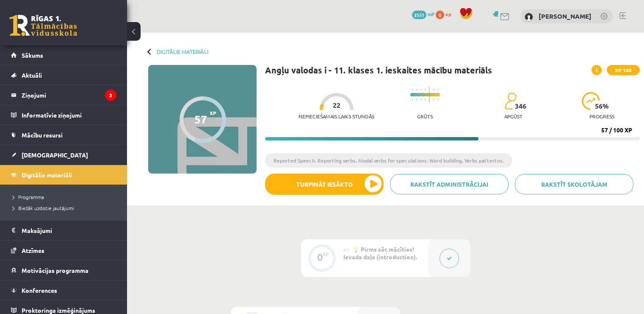 This screenshot has height=314, width=644. I want to click on span: 2551, so click(419, 14).